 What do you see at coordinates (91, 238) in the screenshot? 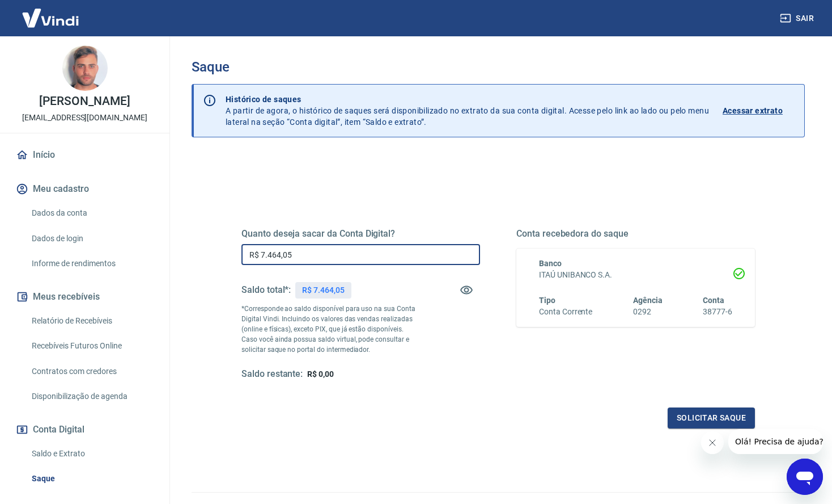
I see `a: Dados de login` at bounding box center [91, 238].